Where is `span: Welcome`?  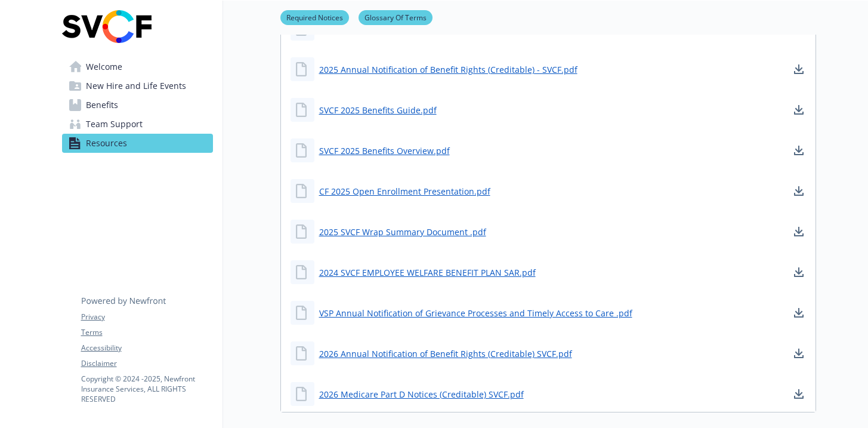 span: Welcome is located at coordinates (104, 67).